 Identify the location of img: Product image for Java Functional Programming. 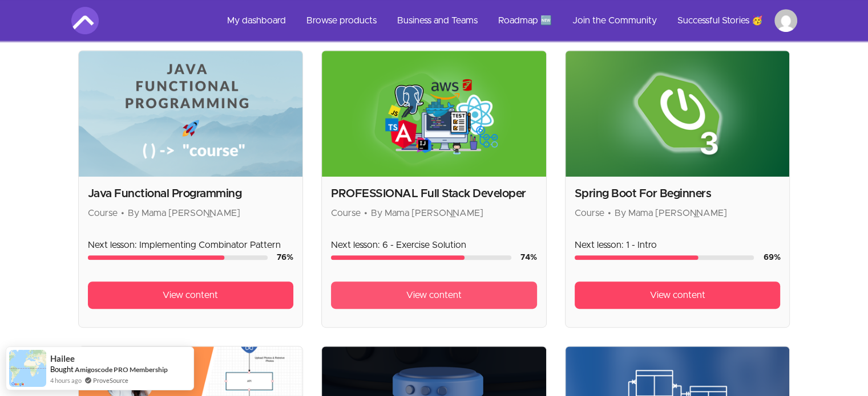
(191, 114).